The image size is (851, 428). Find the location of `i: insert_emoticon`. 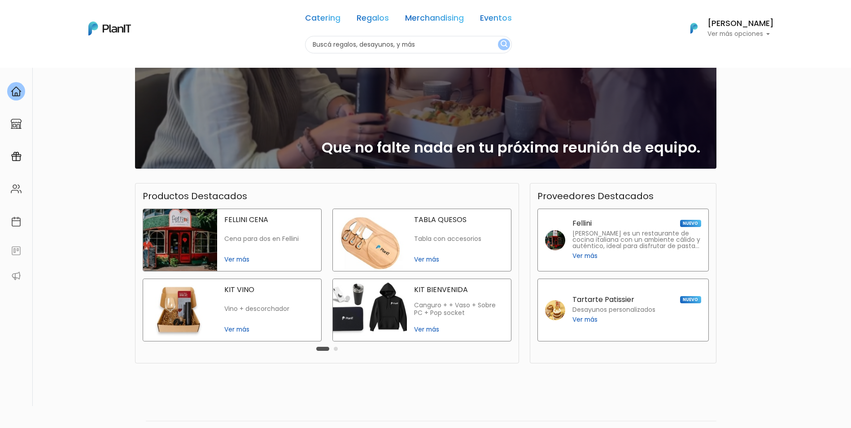

i: insert_emoticon is located at coordinates (144, 140).